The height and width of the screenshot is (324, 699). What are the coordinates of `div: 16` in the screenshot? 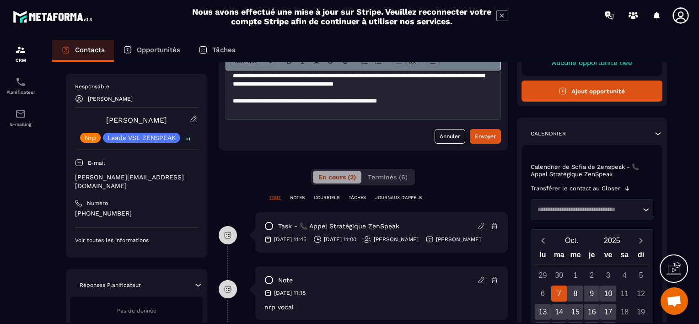 It's located at (591, 312).